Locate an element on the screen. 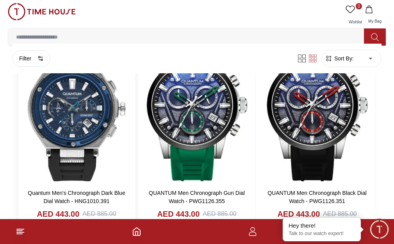 This screenshot has width=394, height=244. button: Sort By: is located at coordinates (339, 59).